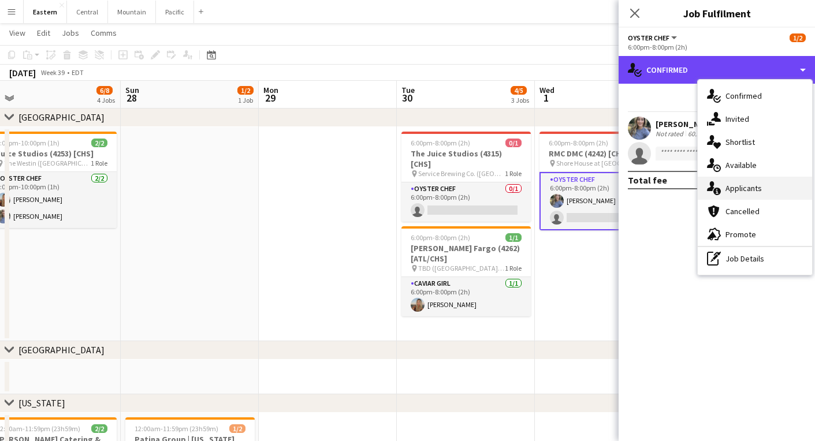  What do you see at coordinates (77, 72) in the screenshot?
I see `div: EDT` at bounding box center [77, 72].